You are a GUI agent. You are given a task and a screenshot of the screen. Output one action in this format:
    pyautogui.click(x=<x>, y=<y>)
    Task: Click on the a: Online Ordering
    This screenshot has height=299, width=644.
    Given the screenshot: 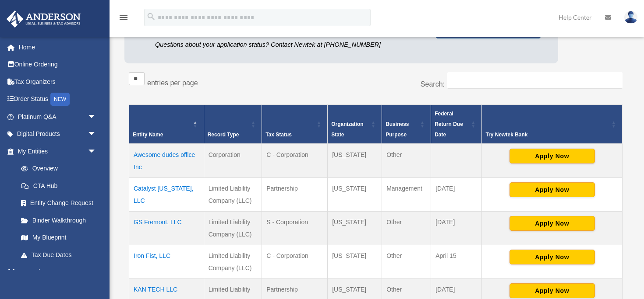 What is the action you would take?
    pyautogui.click(x=58, y=65)
    